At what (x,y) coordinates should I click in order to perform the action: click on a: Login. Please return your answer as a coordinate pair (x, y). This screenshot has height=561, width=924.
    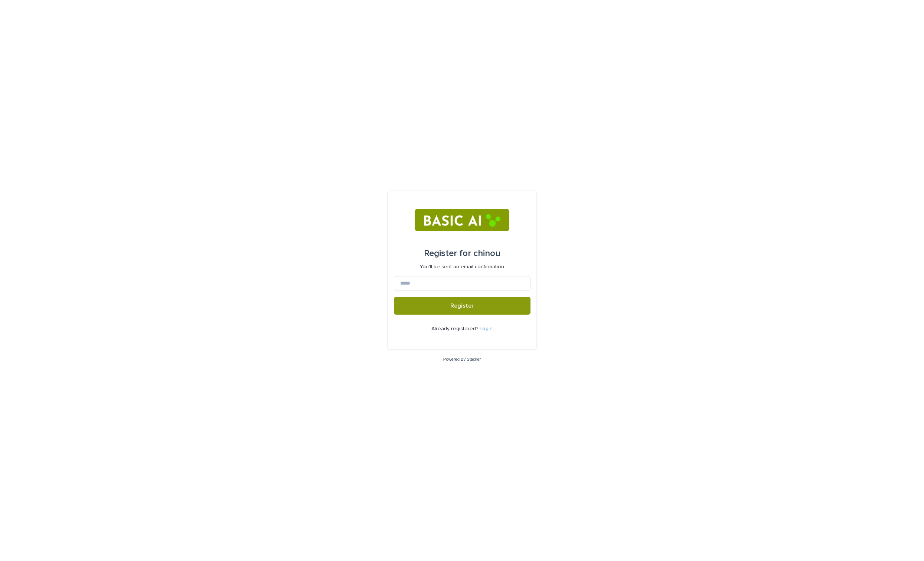
    Looking at the image, I should click on (486, 329).